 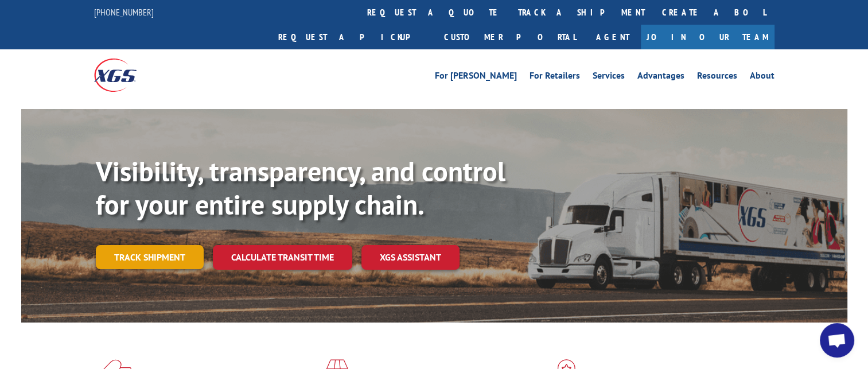 I want to click on a: About, so click(x=762, y=77).